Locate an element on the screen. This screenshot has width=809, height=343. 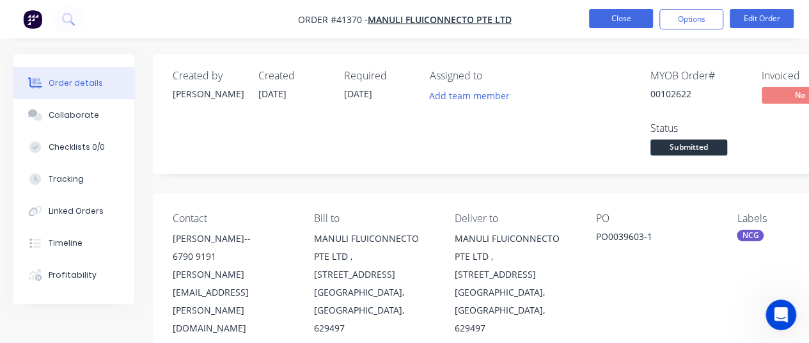
div: Created is located at coordinates (293, 75).